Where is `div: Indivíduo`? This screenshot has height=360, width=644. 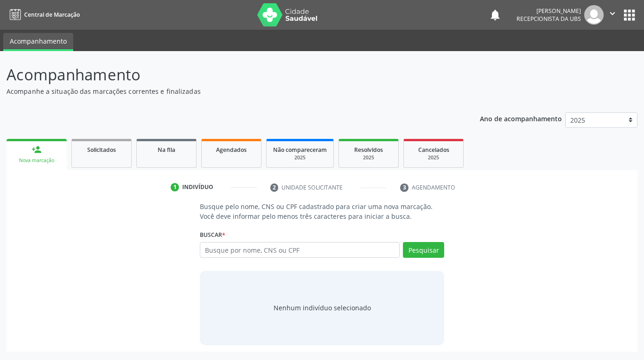 div: Indivíduo is located at coordinates (197, 187).